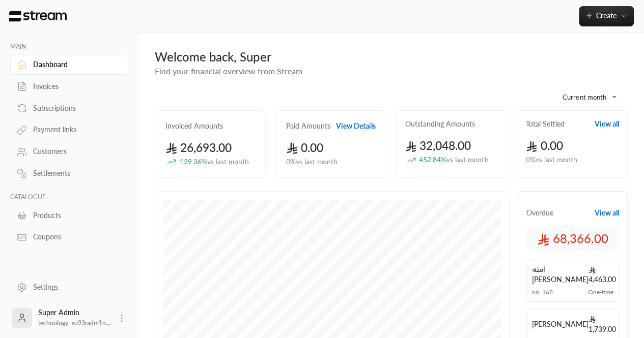 The width and height of the screenshot is (644, 338). What do you see at coordinates (69, 108) in the screenshot?
I see `a: Subscriptions` at bounding box center [69, 108].